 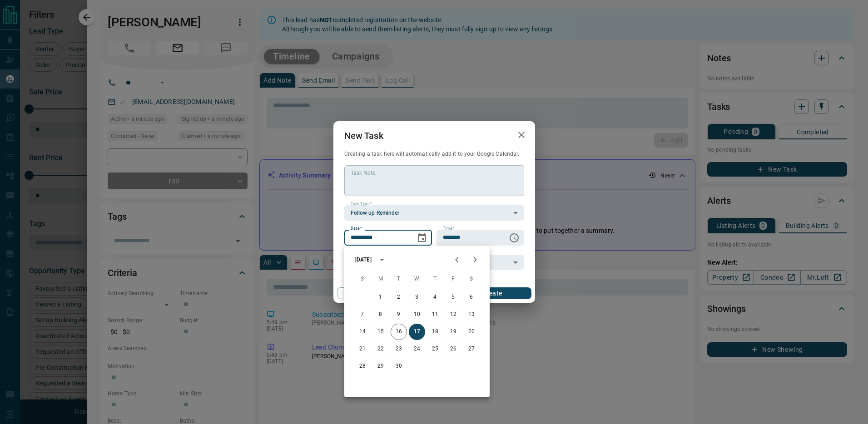 I want to click on button: 22, so click(x=381, y=349).